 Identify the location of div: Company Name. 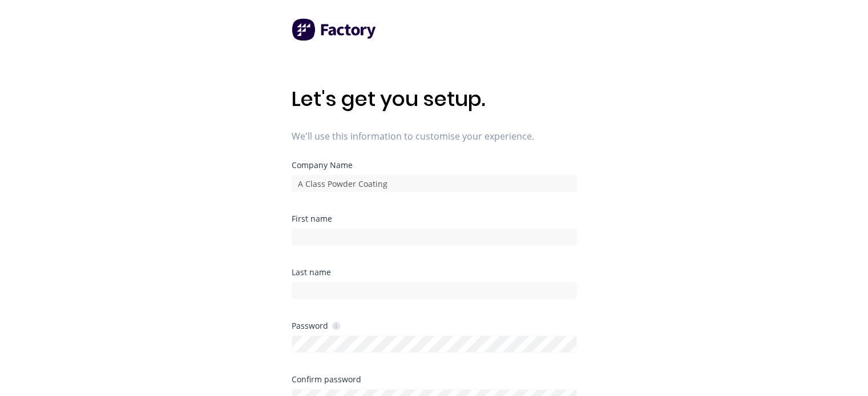
(434, 166).